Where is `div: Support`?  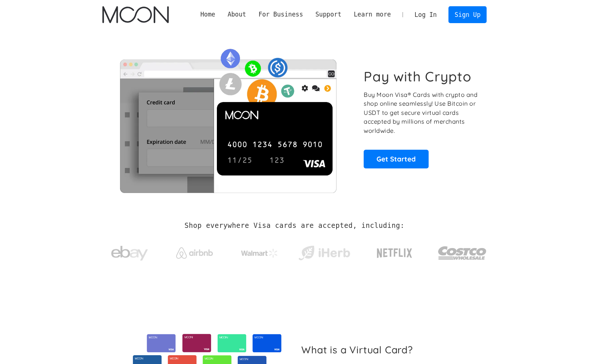
div: Support is located at coordinates (328, 14).